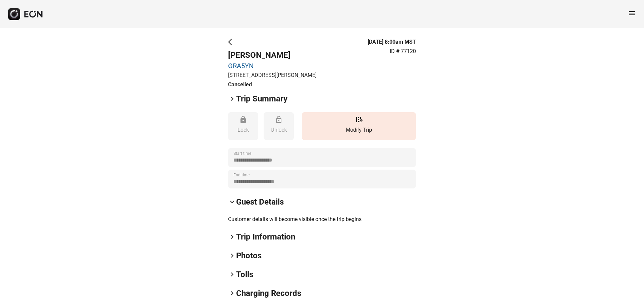  What do you see at coordinates (359, 126) in the screenshot?
I see `button: Modify Trip` at bounding box center [359, 126].